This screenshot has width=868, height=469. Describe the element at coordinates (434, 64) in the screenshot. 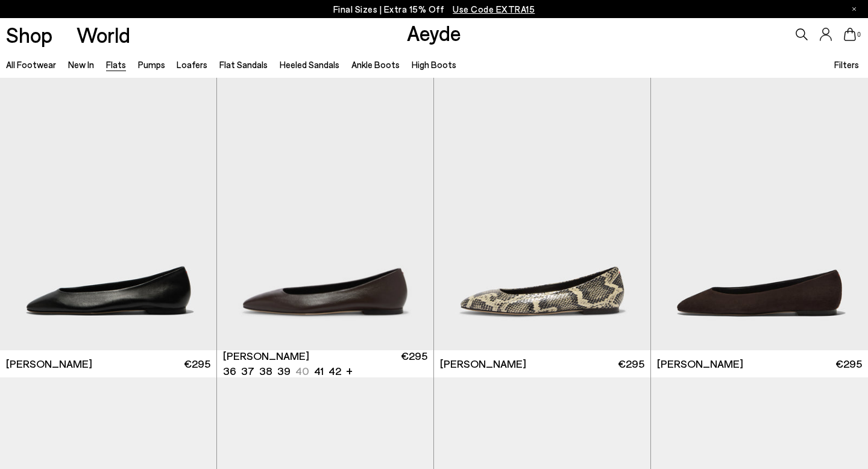

I see `a: High Boots` at that location.